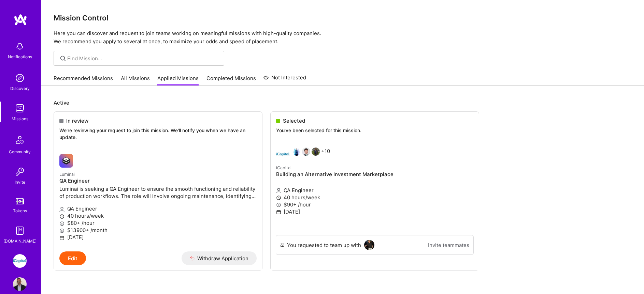  Describe the element at coordinates (20, 140) in the screenshot. I see `img: Community` at that location.